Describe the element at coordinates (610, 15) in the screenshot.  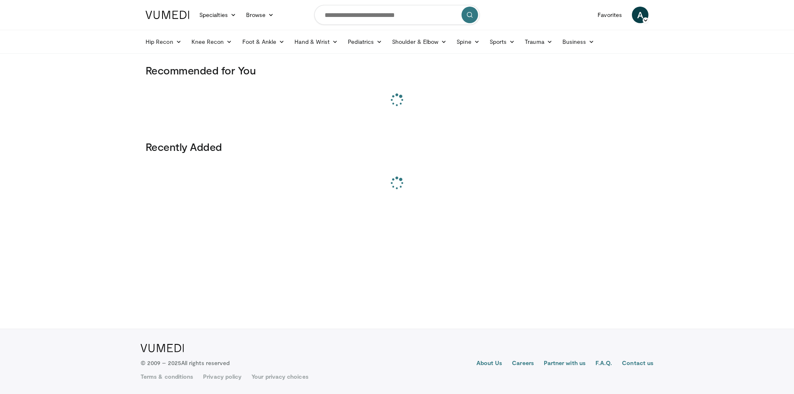
I see `a: Favorites` at that location.